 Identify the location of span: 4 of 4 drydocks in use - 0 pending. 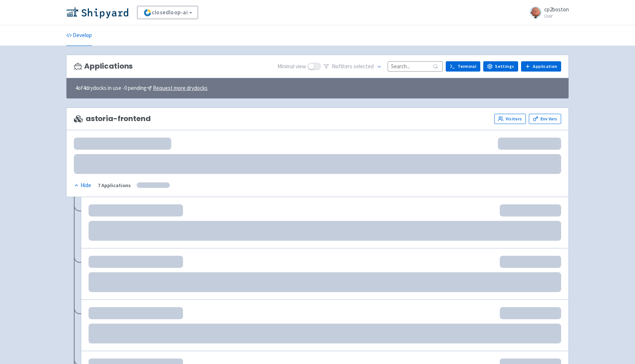
(141, 88).